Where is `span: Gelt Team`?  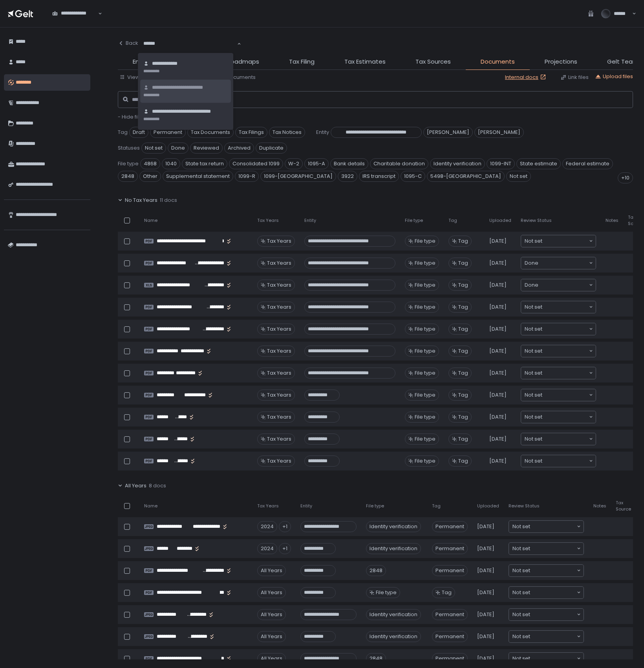
span: Gelt Team is located at coordinates (623, 61).